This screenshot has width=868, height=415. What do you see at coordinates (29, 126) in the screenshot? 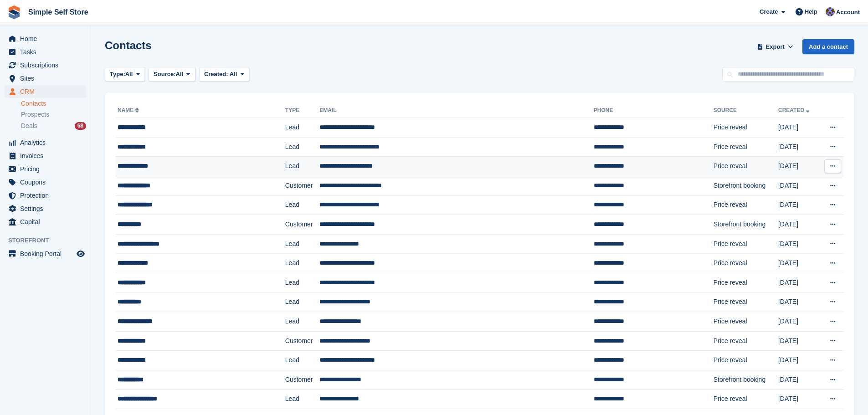
I see `span: Deals` at bounding box center [29, 126].